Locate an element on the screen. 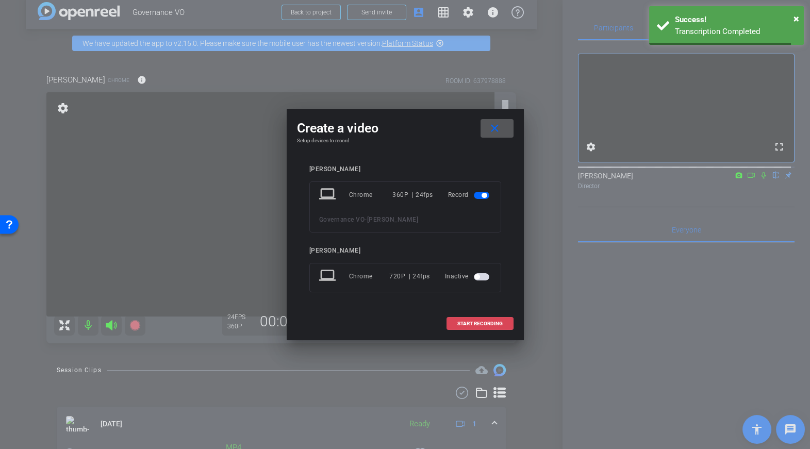 The width and height of the screenshot is (810, 449). mat-icon: close is located at coordinates (495, 128).